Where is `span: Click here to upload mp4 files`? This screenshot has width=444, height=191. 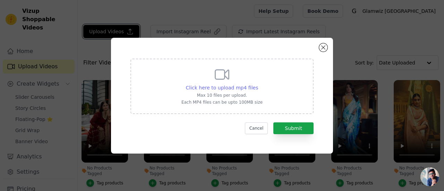
span: Click here to upload mp4 files is located at coordinates (222, 88).